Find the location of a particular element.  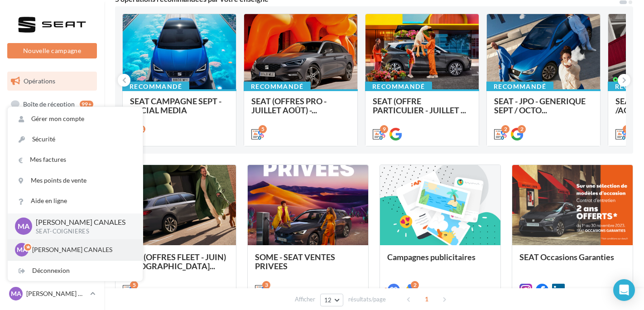

a: Calendrier is located at coordinates (52, 217).